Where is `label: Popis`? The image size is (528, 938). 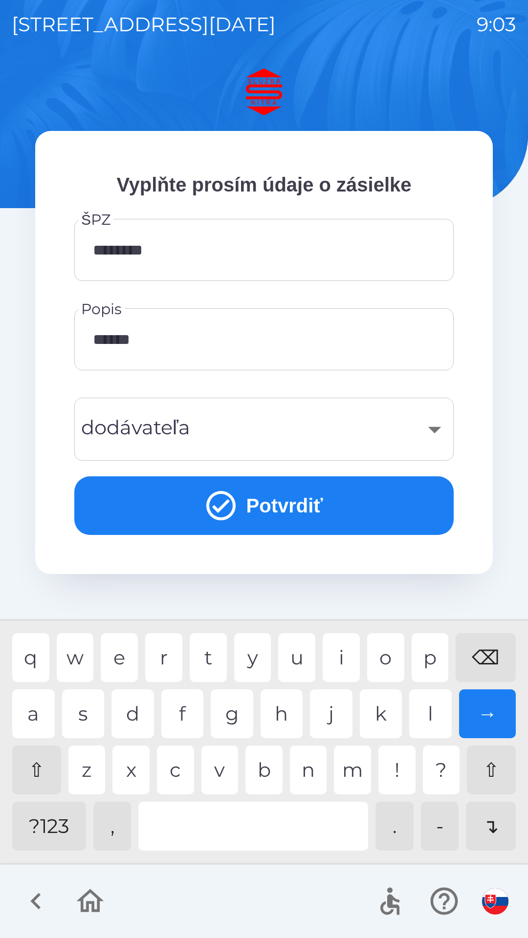 label: Popis is located at coordinates (101, 309).